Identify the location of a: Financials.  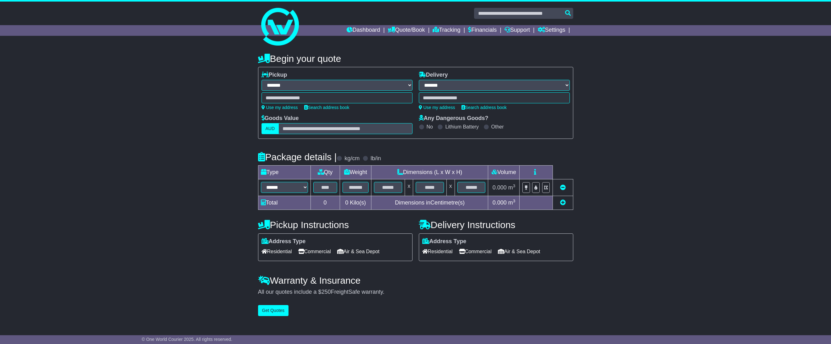
(482, 30).